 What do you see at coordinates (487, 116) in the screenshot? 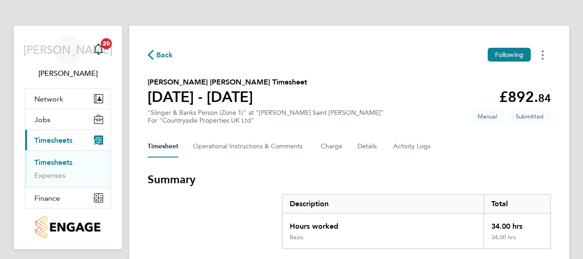
I see `span: This timesheet was manually created.` at bounding box center [487, 116].